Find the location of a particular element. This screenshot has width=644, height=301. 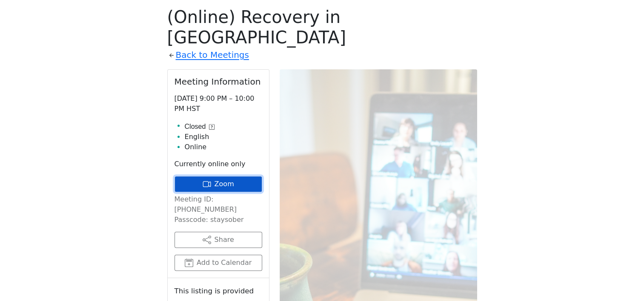

span: Closed is located at coordinates (196, 127).